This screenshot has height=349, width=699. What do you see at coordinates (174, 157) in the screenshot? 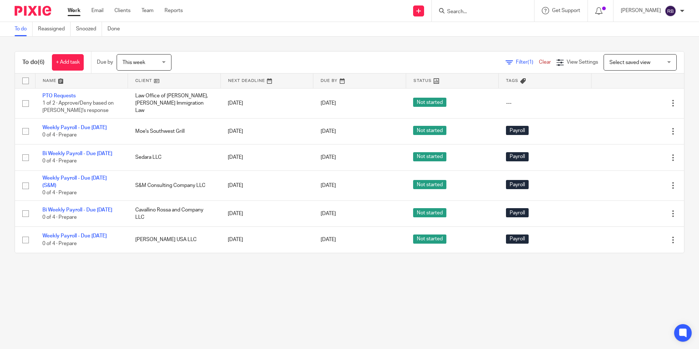
I see `td: Sedara LLC` at bounding box center [174, 157].